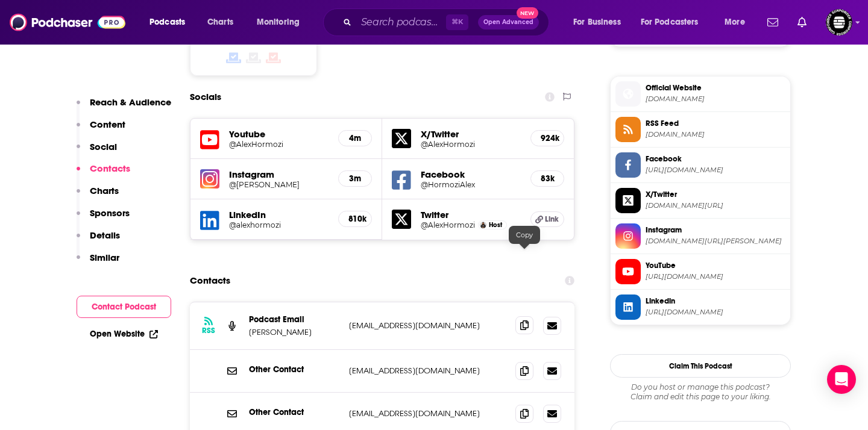 This screenshot has width=868, height=430. Describe the element at coordinates (123, 307) in the screenshot. I see `button: Contact Podcast` at that location.